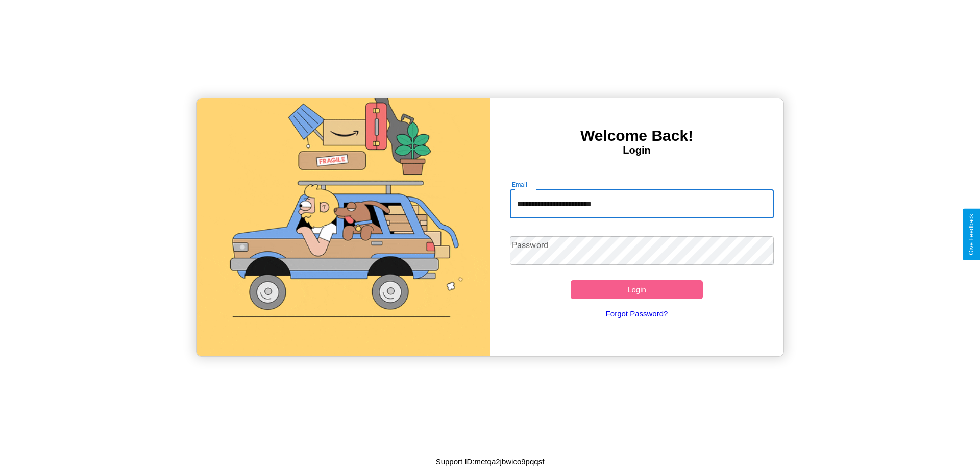 Image resolution: width=980 pixels, height=469 pixels. I want to click on a: Forgot Password?, so click(637, 313).